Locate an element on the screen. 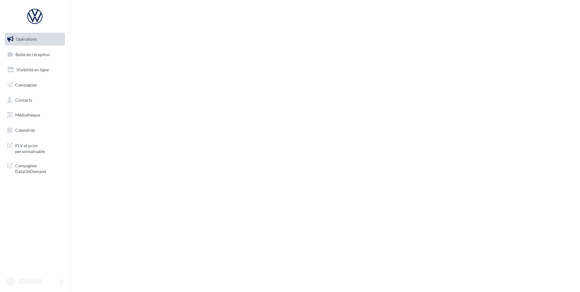 Image resolution: width=580 pixels, height=292 pixels. a: Médiathèque is located at coordinates (35, 115).